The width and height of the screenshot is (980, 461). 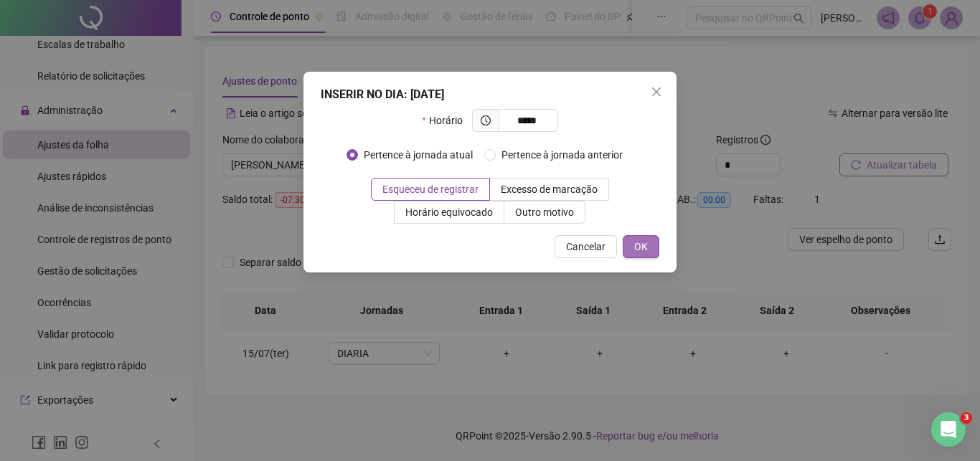 What do you see at coordinates (449, 213) in the screenshot?
I see `span: Horário equivocado` at bounding box center [449, 213].